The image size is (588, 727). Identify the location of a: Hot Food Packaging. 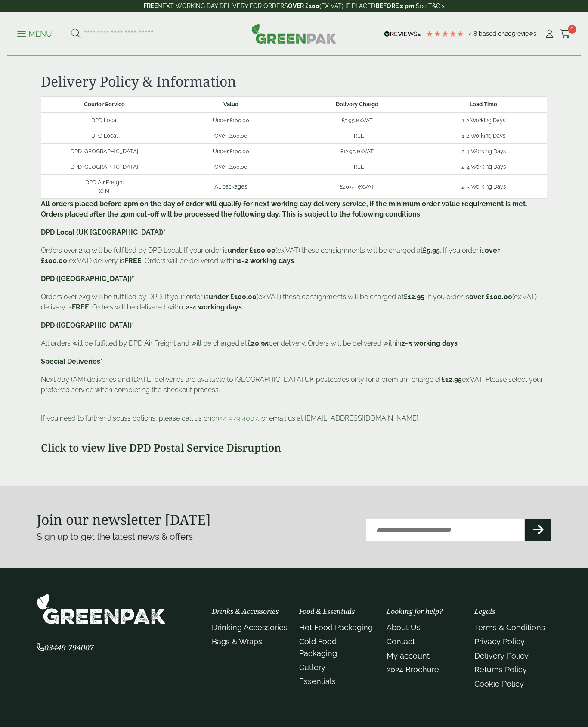
(336, 627).